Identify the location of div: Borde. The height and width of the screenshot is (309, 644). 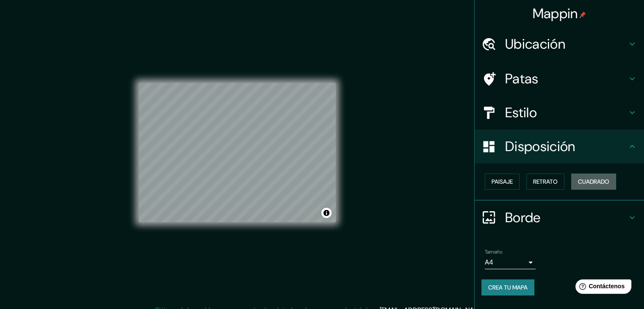
(559, 218).